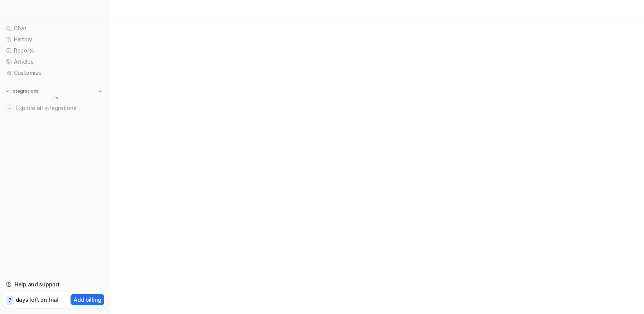 This screenshot has width=644, height=314. What do you see at coordinates (37, 299) in the screenshot?
I see `p: days left on trial` at bounding box center [37, 299].